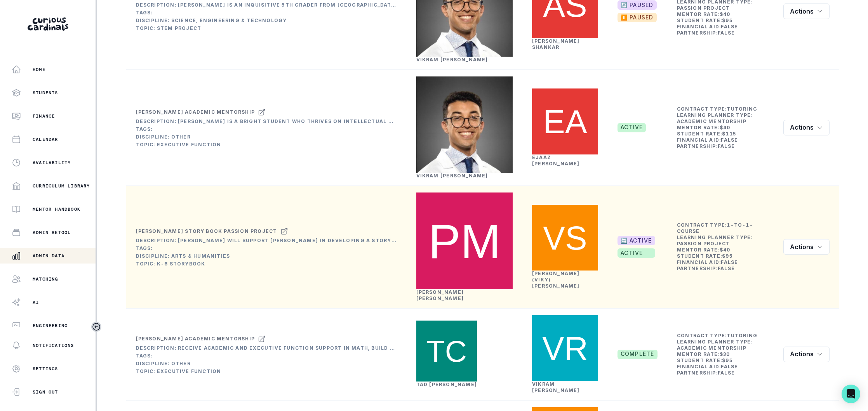  Describe the element at coordinates (266, 21) in the screenshot. I see `div: Discipline: Science, Engineering & Technology` at that location.